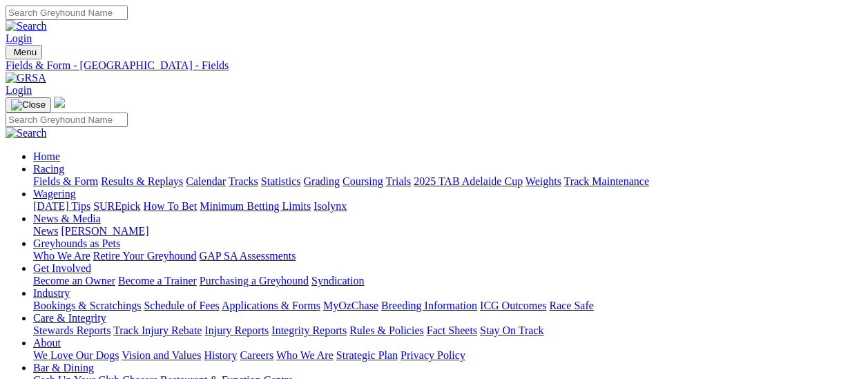 This screenshot has width=868, height=379. I want to click on a: 2025 TAB Adelaide Cup, so click(468, 181).